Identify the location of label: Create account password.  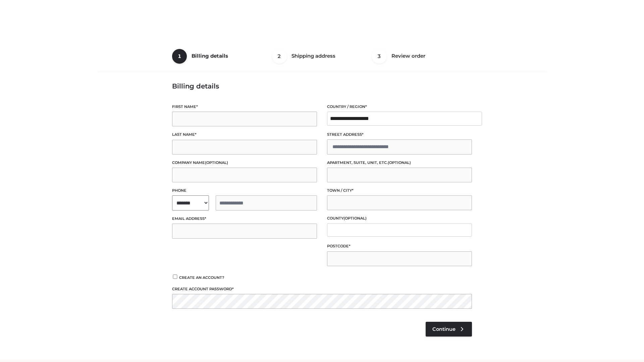
(322, 289).